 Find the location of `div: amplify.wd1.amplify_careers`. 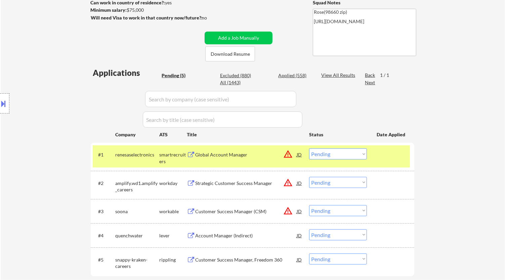

div: amplify.wd1.amplify_careers is located at coordinates (137, 186).